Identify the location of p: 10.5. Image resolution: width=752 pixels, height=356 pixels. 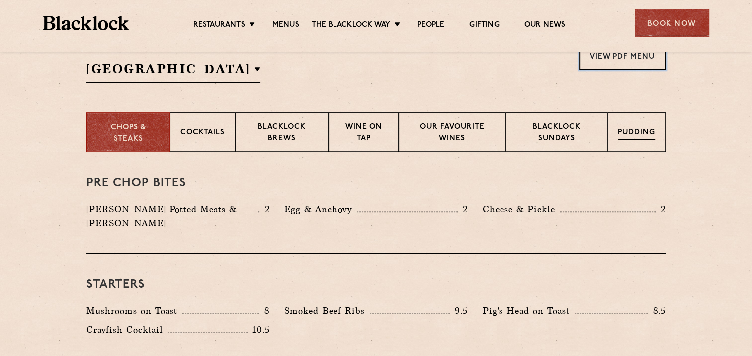
(259, 330).